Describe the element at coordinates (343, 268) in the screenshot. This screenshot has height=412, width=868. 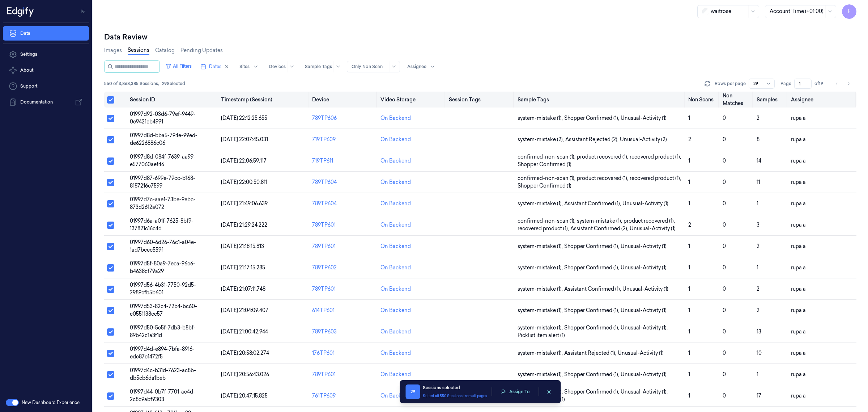
I see `div: 789TP602` at that location.